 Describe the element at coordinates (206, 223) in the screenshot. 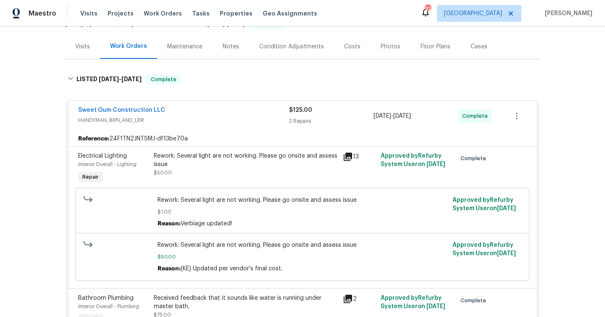

I see `span: Verbiage updated!` at that location.